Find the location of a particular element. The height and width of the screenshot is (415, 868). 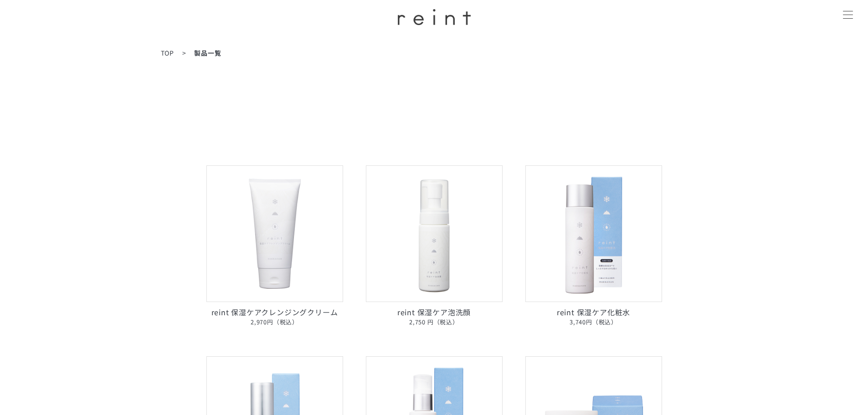

a: reint 保湿ケアクレンジングクリーム reint 保湿ケアクレンジングクリーム2,970円（税込） is located at coordinates (275, 246).